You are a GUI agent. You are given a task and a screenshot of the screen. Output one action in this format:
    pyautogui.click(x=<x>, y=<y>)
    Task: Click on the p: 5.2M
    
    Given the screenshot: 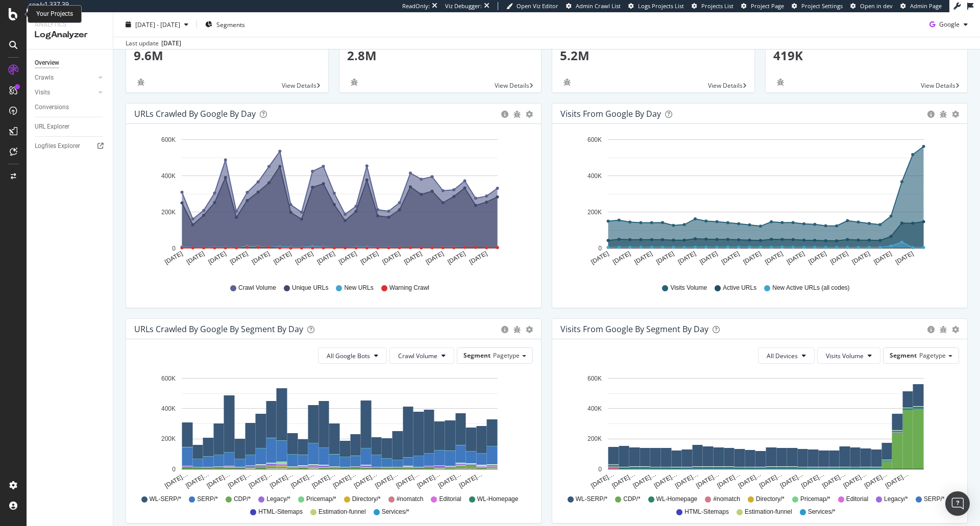 What is the action you would take?
    pyautogui.click(x=653, y=55)
    